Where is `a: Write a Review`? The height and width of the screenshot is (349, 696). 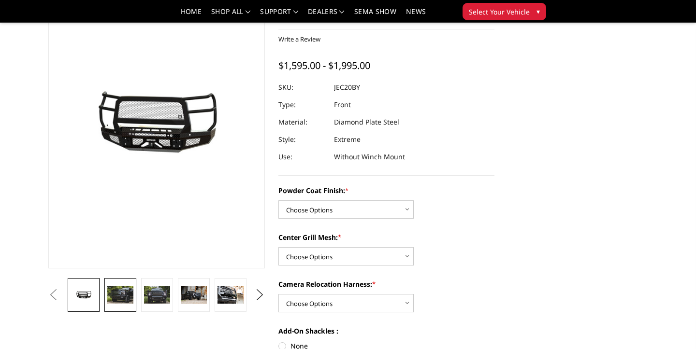
a: Write a Review is located at coordinates (299, 39).